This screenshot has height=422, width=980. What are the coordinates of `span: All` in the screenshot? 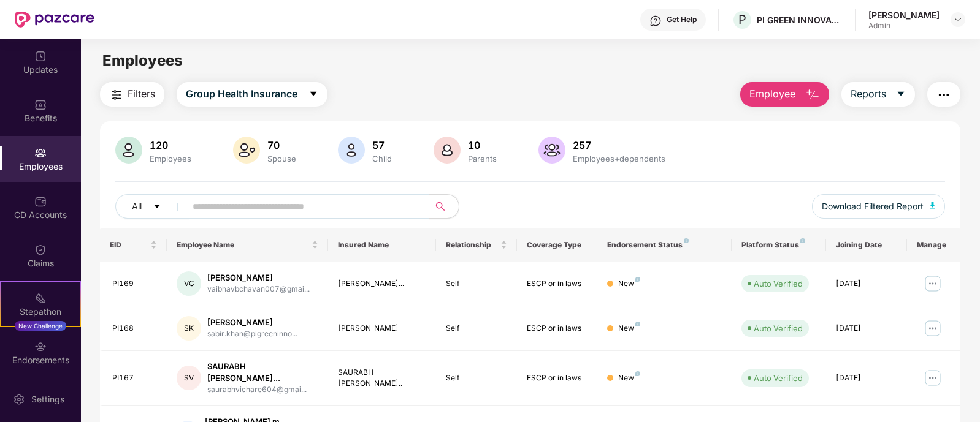 It's located at (137, 206).